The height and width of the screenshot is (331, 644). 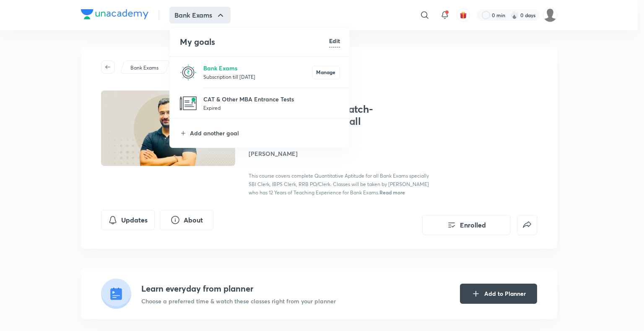 I want to click on h6: Edit, so click(x=334, y=41).